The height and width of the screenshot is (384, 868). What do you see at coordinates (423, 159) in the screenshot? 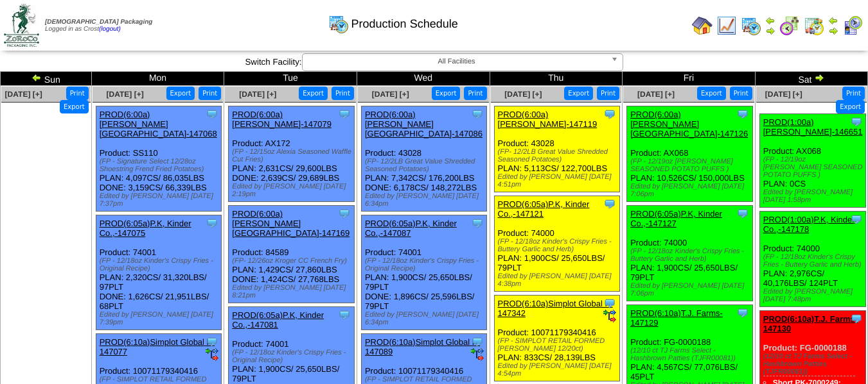
I see `div: Product: 43028 PLAN: 7,342CS / 176,200LBS DONE: 6,178CS / 148,272LBS` at bounding box center [423, 159].